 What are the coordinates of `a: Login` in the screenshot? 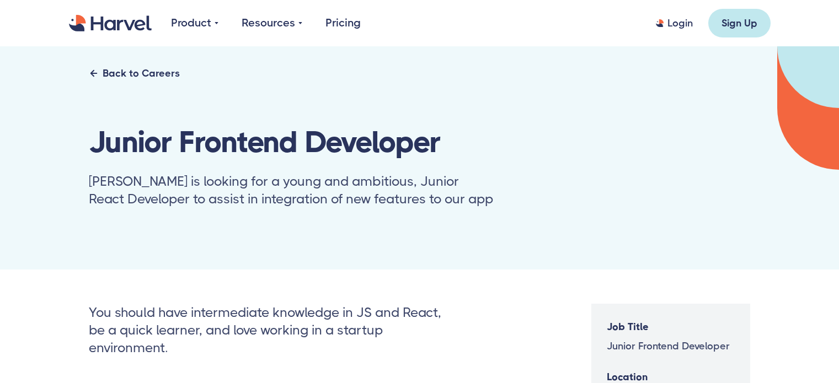 It's located at (674, 23).